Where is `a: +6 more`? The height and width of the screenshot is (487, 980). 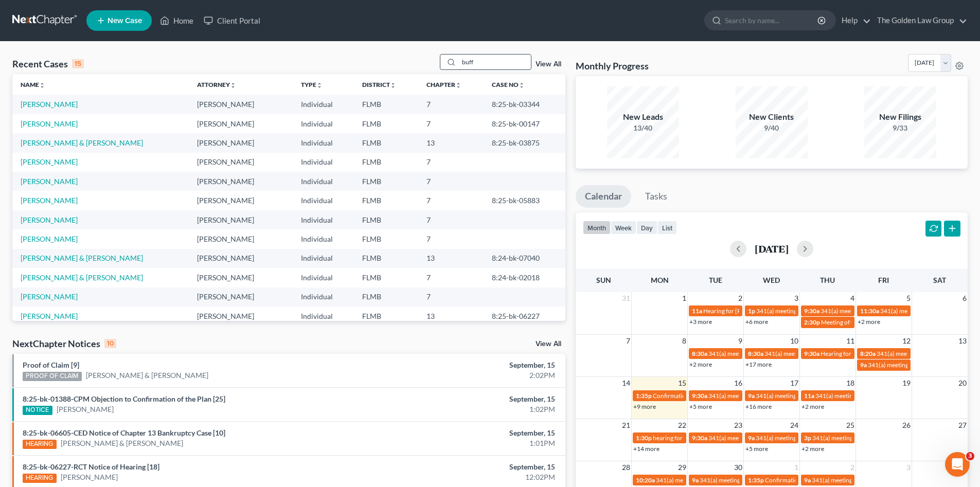
a: +6 more is located at coordinates (757, 321).